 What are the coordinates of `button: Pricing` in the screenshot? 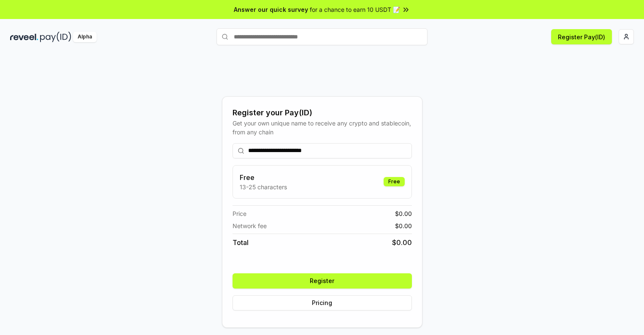 It's located at (322, 303).